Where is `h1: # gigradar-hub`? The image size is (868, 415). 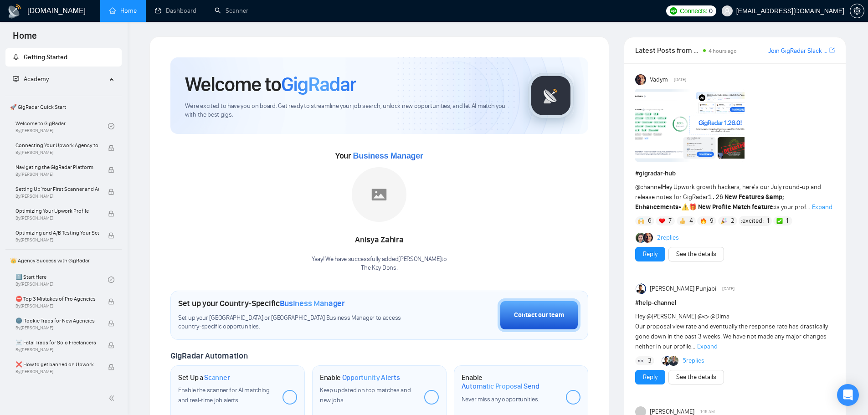
h1: # gigradar-hub is located at coordinates (735, 173).